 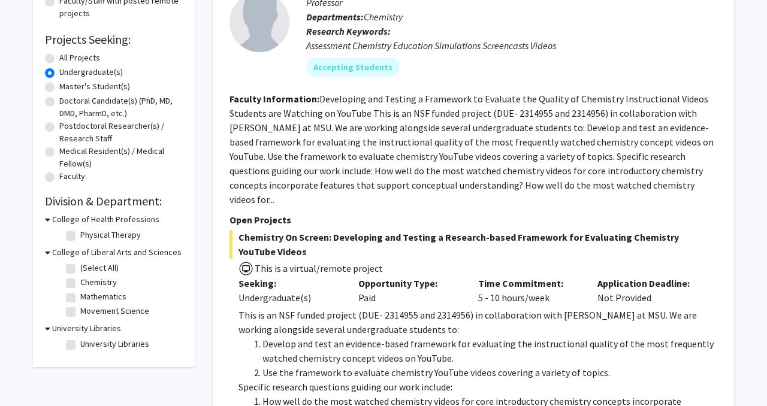 What do you see at coordinates (99, 268) in the screenshot?
I see `label: (Select All)` at bounding box center [99, 268].